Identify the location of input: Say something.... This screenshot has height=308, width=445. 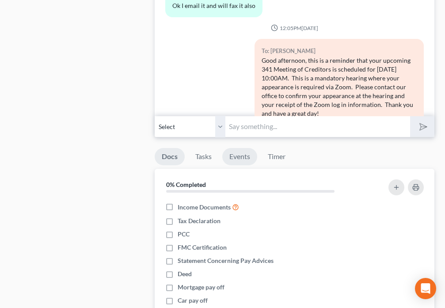
(317, 126).